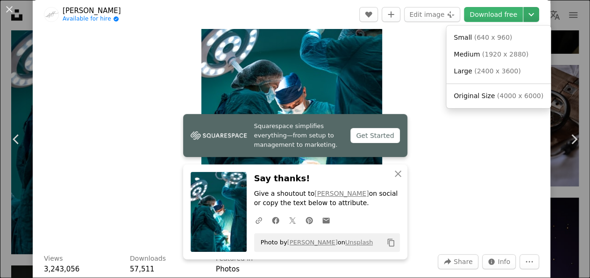 Image resolution: width=590 pixels, height=278 pixels. What do you see at coordinates (497, 71) in the screenshot?
I see `span: ( 2400 x 3600 )` at bounding box center [497, 71].